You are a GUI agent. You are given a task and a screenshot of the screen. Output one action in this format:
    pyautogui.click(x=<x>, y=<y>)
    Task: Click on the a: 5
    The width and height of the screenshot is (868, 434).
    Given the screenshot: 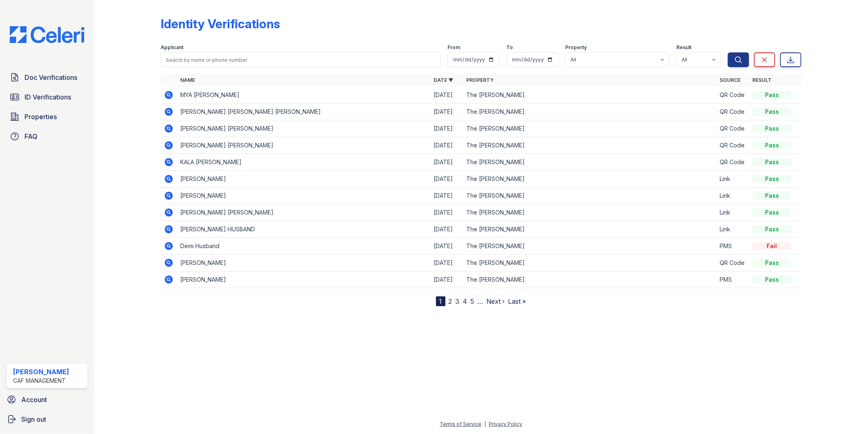 What is the action you would take?
    pyautogui.click(x=472, y=301)
    